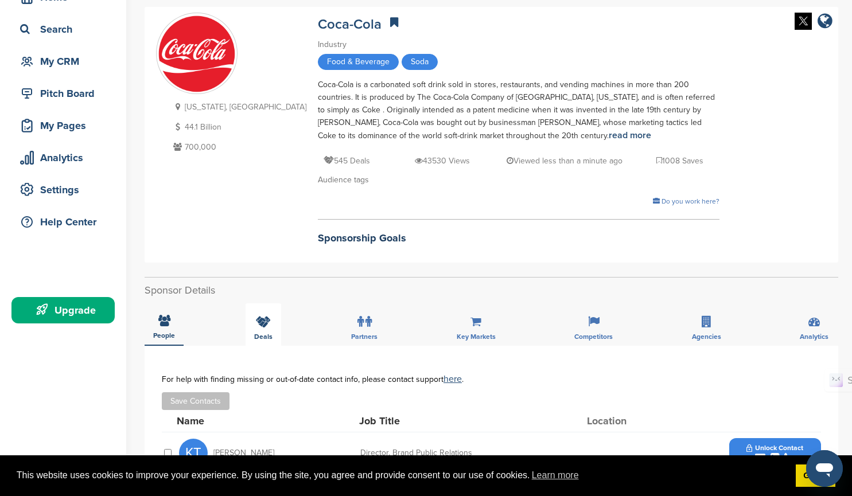 Image resolution: width=852 pixels, height=496 pixels. I want to click on a: here, so click(452, 379).